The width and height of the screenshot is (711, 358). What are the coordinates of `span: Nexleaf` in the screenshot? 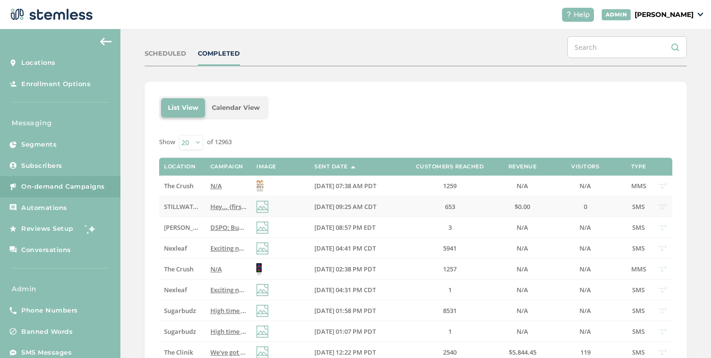 It's located at (176, 290).